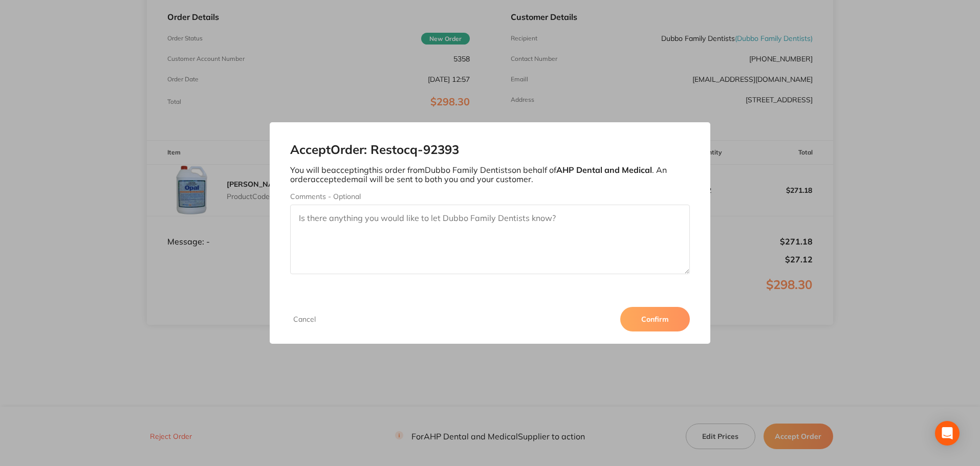 The image size is (980, 466). Describe the element at coordinates (655, 320) in the screenshot. I see `button: Confirm` at that location.